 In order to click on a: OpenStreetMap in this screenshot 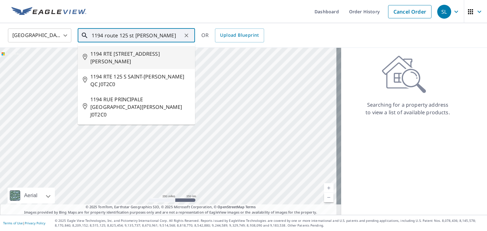, I will do `click(231, 207)`.